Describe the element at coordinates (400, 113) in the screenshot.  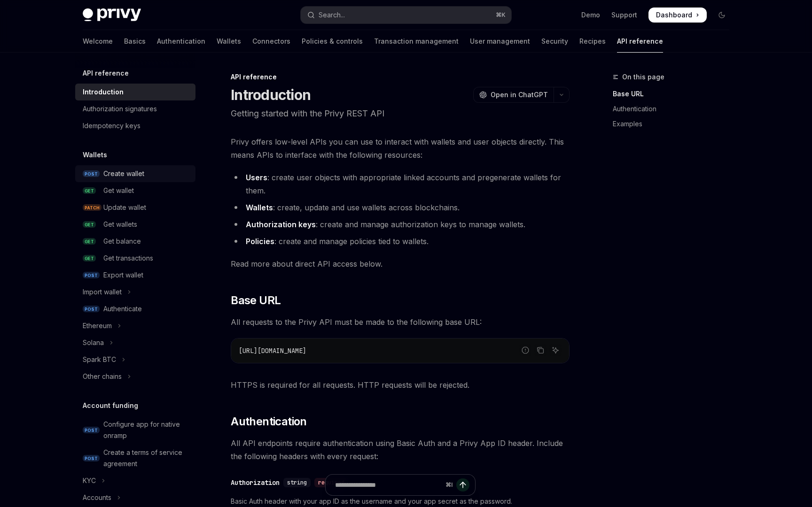
I see `p: Getting started with the Privy REST API` at that location.